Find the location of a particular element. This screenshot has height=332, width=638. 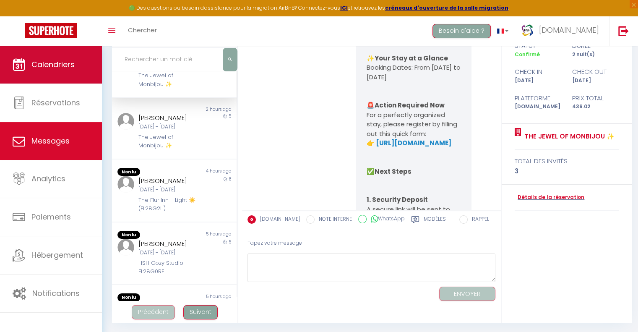

div: 2 hours ago is located at coordinates (205, 109).